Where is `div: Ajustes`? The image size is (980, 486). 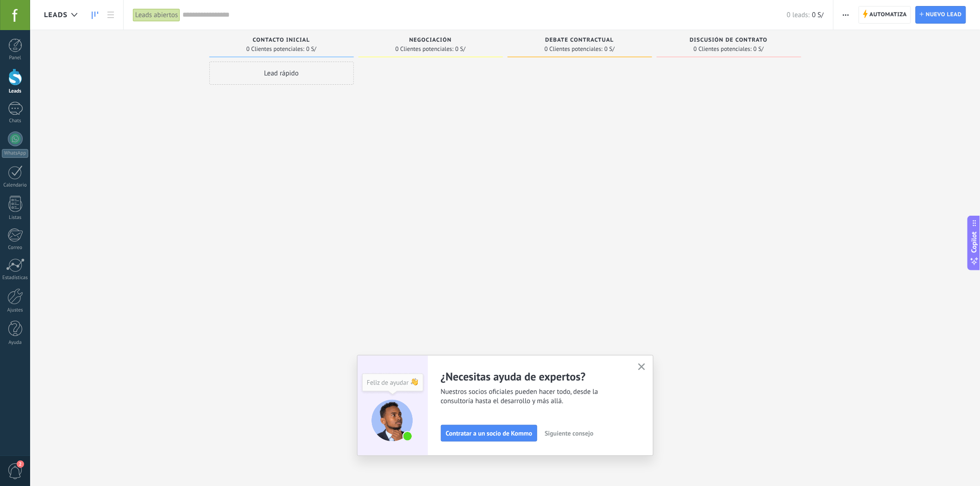 div: Ajustes is located at coordinates (15, 310).